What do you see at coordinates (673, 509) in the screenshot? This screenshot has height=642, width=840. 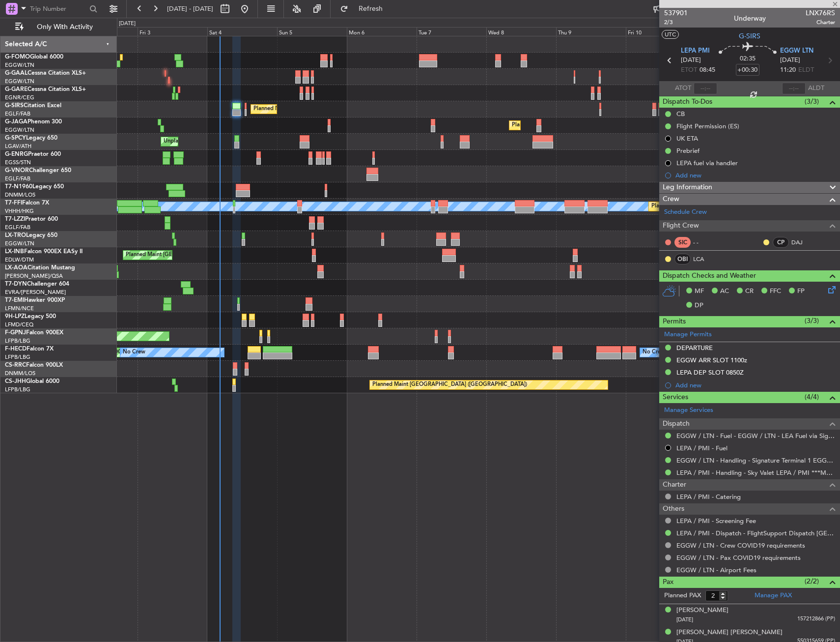 I see `span: Others` at bounding box center [673, 509].